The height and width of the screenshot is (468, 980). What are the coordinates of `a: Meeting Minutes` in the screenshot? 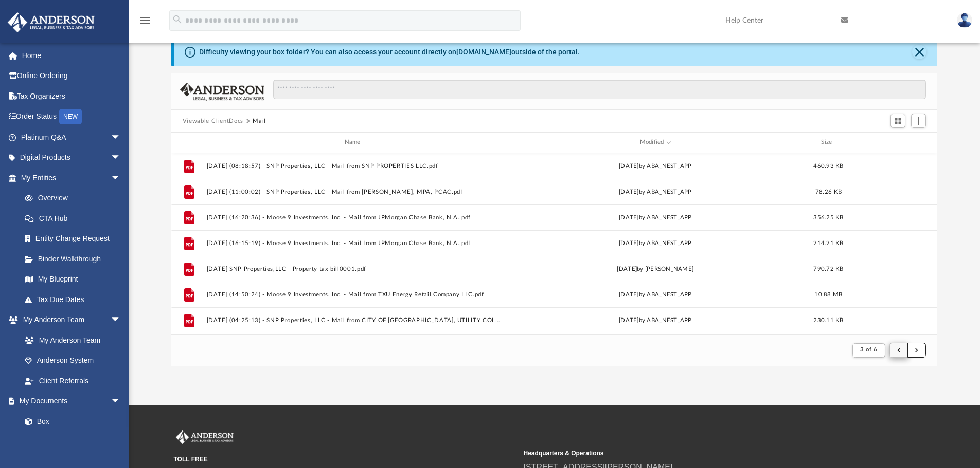 It's located at (73, 442).